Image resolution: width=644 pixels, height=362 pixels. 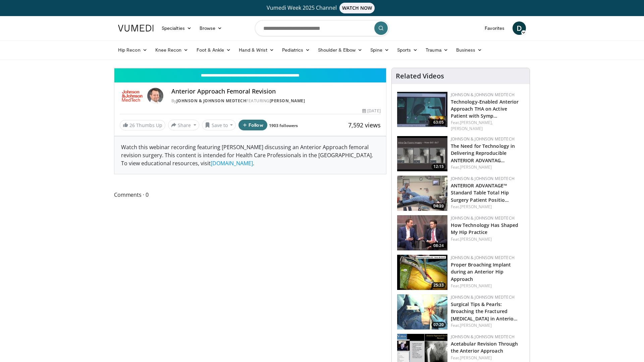 I want to click on a: Shoulder & Elbow, so click(x=340, y=50).